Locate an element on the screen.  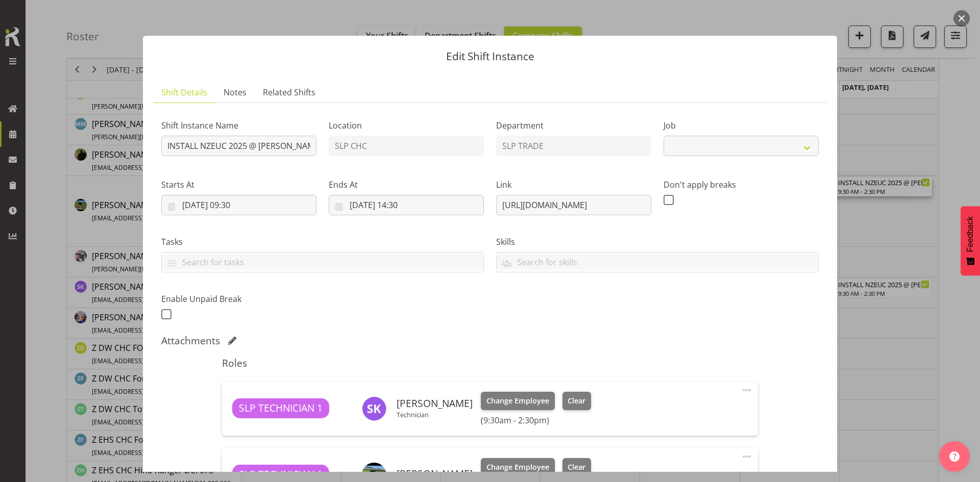
span: Feedback is located at coordinates (971, 234).